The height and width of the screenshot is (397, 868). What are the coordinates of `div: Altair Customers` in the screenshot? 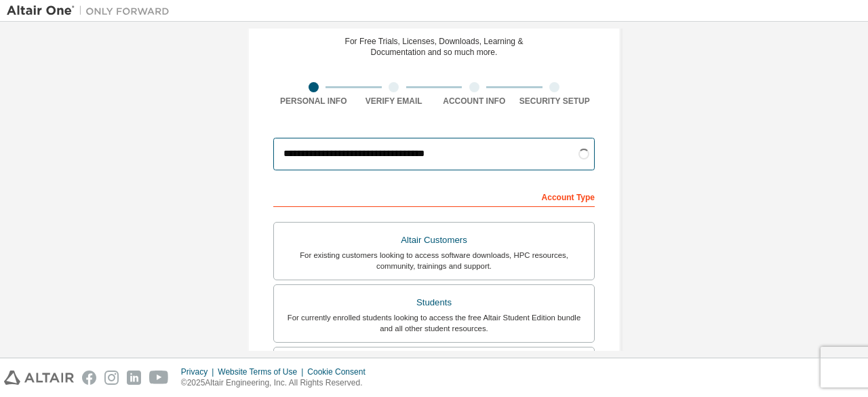 It's located at (434, 240).